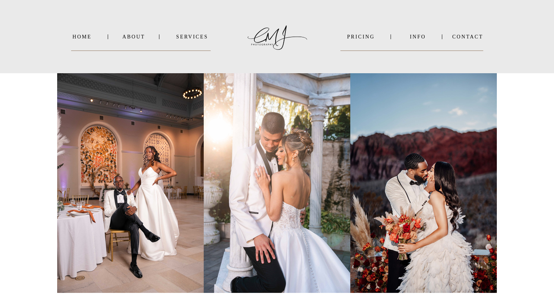 Image resolution: width=554 pixels, height=294 pixels. What do you see at coordinates (133, 37) in the screenshot?
I see `a: About` at bounding box center [133, 37].